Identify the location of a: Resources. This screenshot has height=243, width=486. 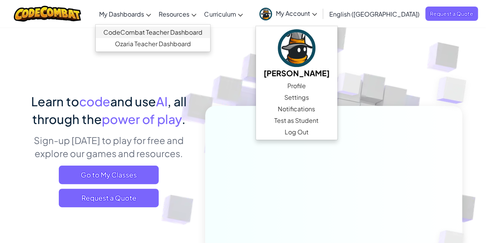
(178, 14).